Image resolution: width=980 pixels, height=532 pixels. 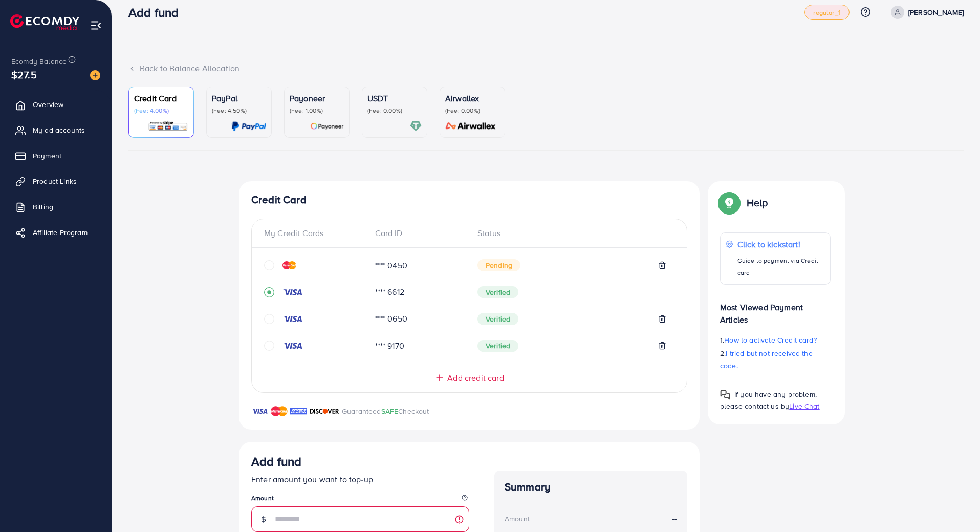 I want to click on span: Ecomdy Balance, so click(x=39, y=62).